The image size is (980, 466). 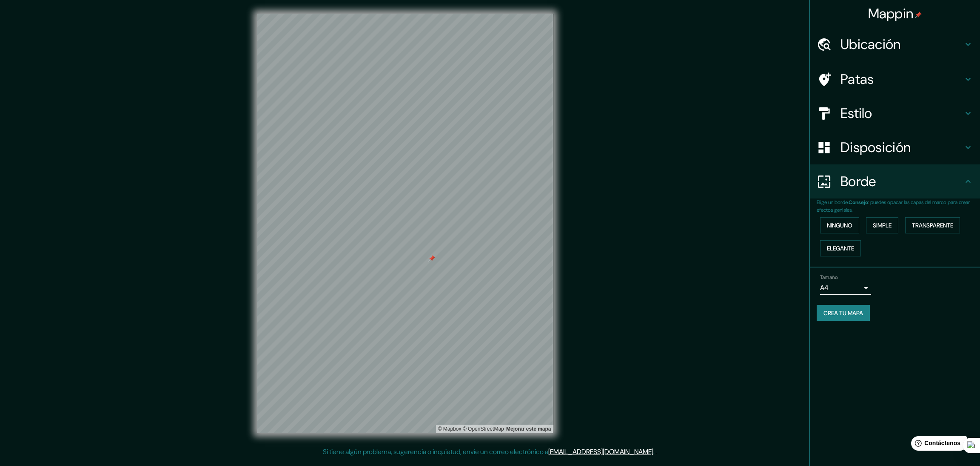 What do you see at coordinates (829, 277) in the screenshot?
I see `font: Tamaño` at bounding box center [829, 277].